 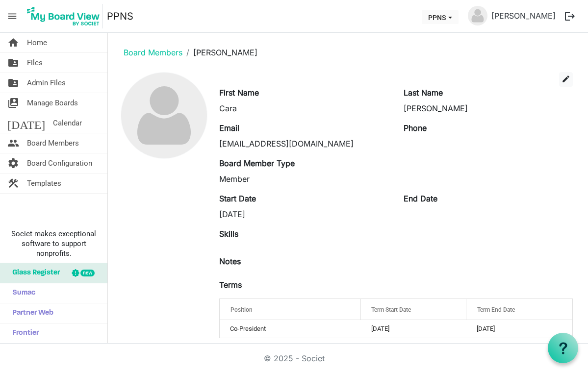 I want to click on label: Start Date, so click(x=238, y=198).